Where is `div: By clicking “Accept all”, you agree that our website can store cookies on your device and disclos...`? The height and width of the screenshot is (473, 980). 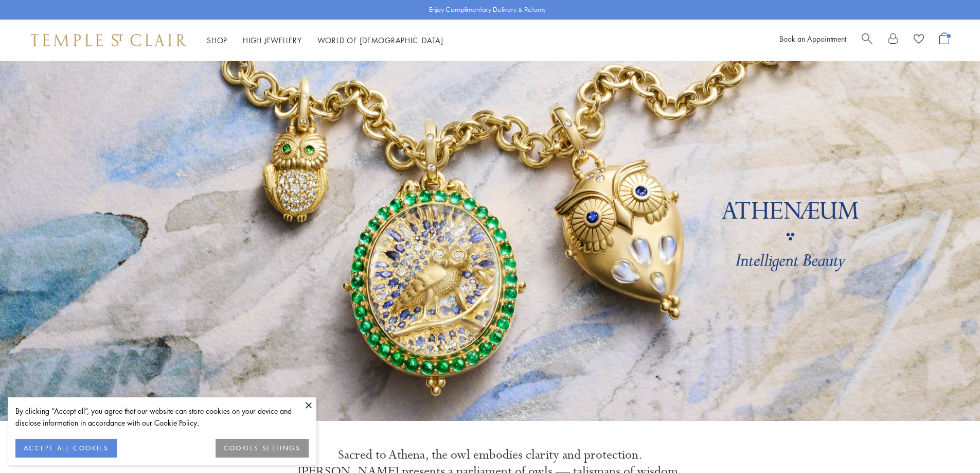
div: By clicking “Accept all”, you agree that our website can store cookies on your device and disclos... is located at coordinates (162, 417).